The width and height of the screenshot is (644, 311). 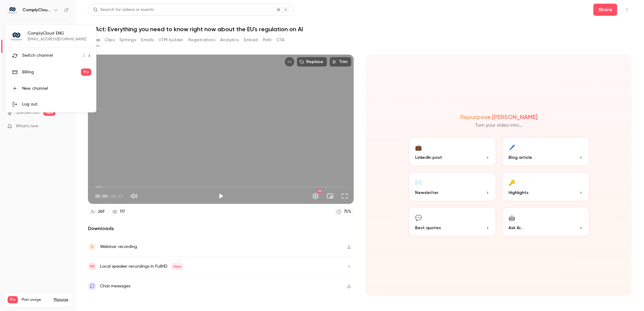 What do you see at coordinates (57, 89) in the screenshot?
I see `div: New channel` at bounding box center [57, 89].